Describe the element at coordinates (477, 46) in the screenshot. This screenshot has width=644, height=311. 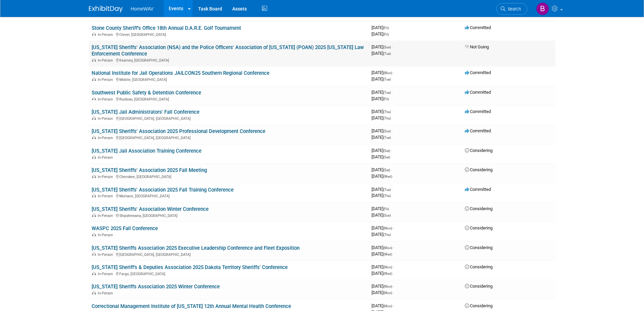
I see `span: Not Going` at that location.